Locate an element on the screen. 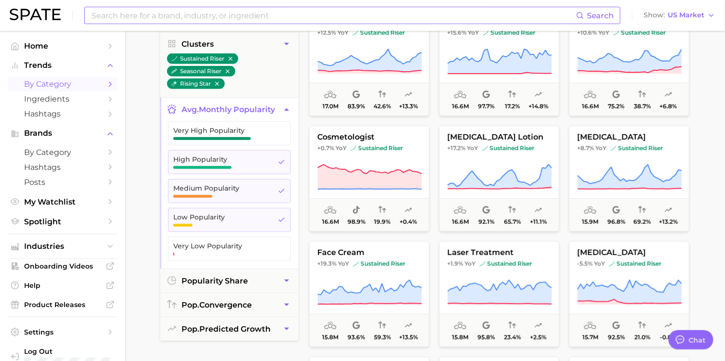 This screenshot has height=361, width=725. span: 92.1% is located at coordinates (486, 222).